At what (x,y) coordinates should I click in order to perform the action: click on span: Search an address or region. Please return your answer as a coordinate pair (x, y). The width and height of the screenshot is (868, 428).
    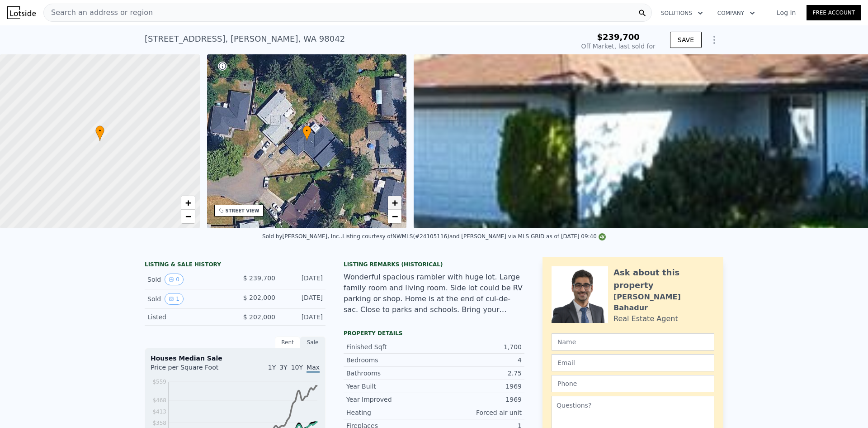
    Looking at the image, I should click on (99, 13).